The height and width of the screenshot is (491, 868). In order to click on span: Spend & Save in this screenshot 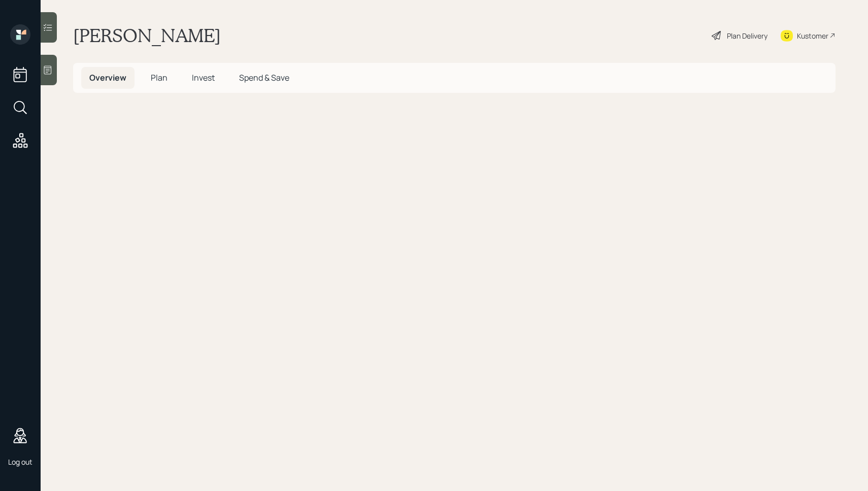, I will do `click(264, 77)`.